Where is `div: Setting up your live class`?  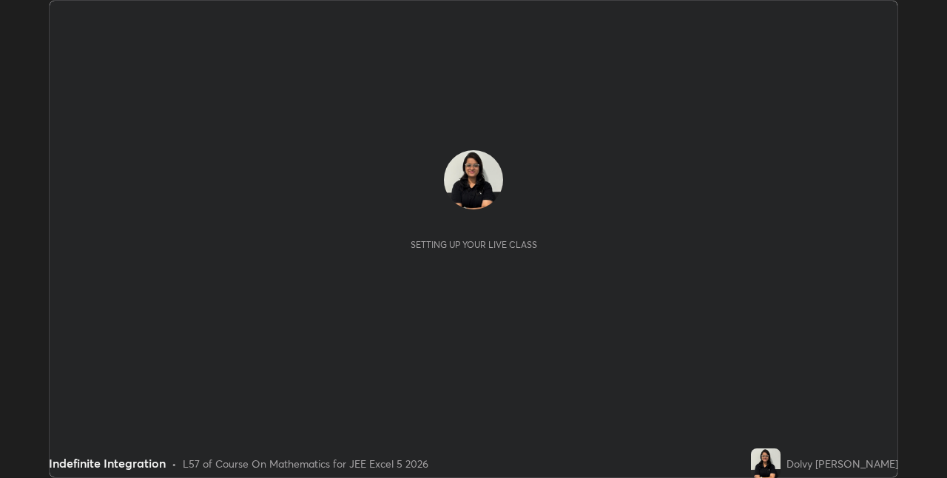 div: Setting up your live class is located at coordinates (474, 244).